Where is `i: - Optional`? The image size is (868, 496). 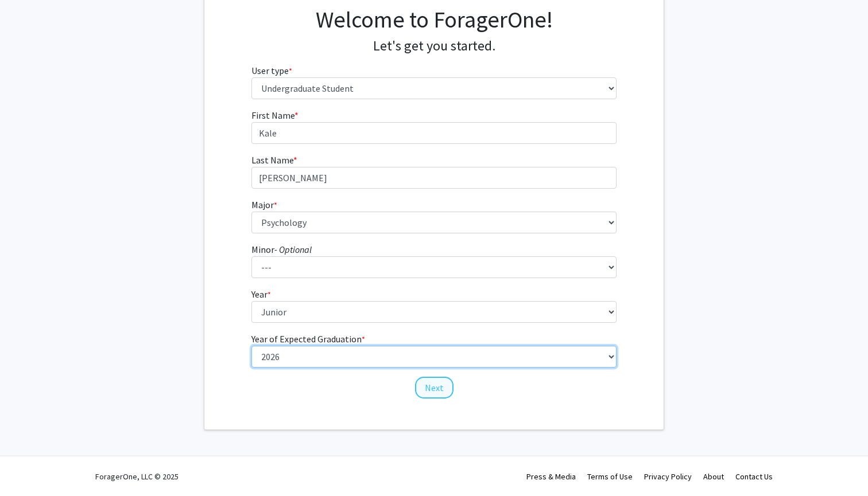 i: - Optional is located at coordinates (293, 249).